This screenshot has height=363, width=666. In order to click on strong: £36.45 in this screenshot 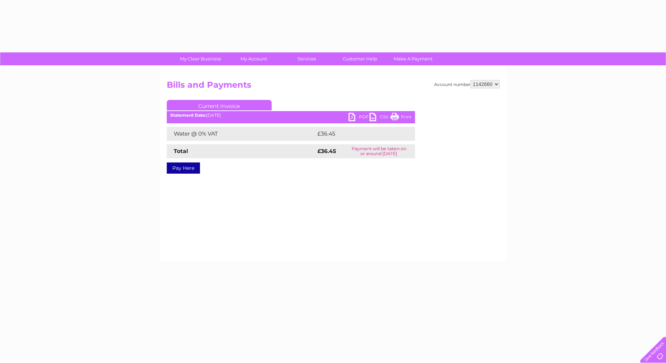, I will do `click(327, 151)`.